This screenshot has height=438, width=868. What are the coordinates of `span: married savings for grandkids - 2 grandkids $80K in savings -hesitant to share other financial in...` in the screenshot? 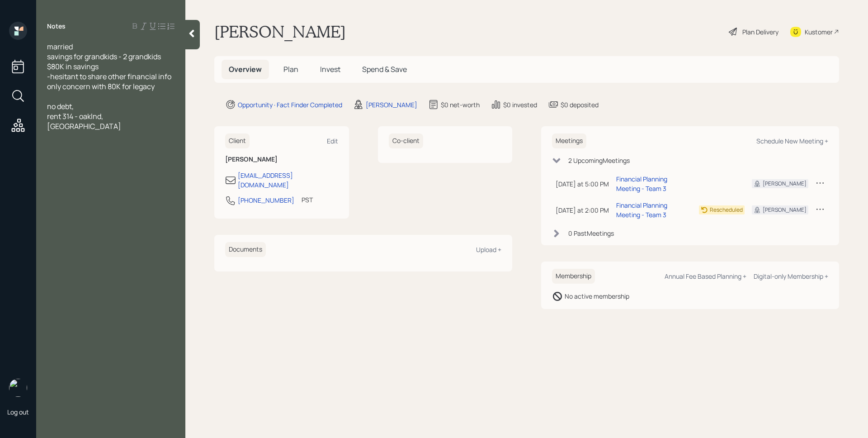 It's located at (110, 67).